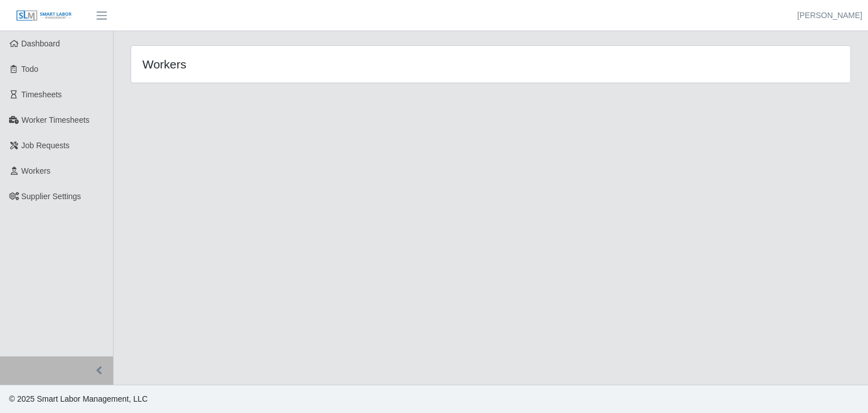 The height and width of the screenshot is (413, 868). Describe the element at coordinates (45, 146) in the screenshot. I see `span: Job Requests` at that location.